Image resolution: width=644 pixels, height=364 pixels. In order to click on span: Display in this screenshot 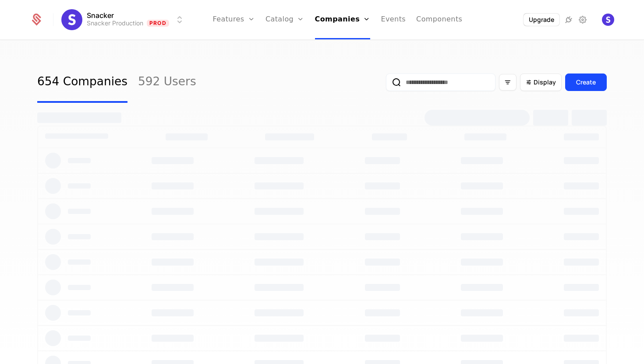, I will do `click(545, 83)`.